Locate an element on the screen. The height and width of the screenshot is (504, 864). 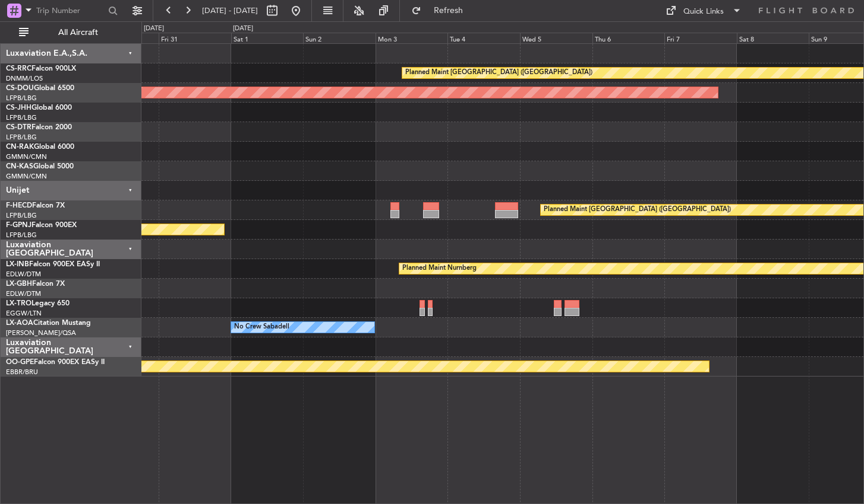
div: Quick Links is located at coordinates (703, 12).